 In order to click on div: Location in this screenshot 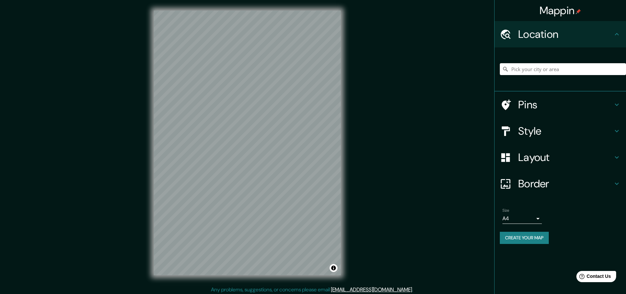, I will do `click(561, 34)`.